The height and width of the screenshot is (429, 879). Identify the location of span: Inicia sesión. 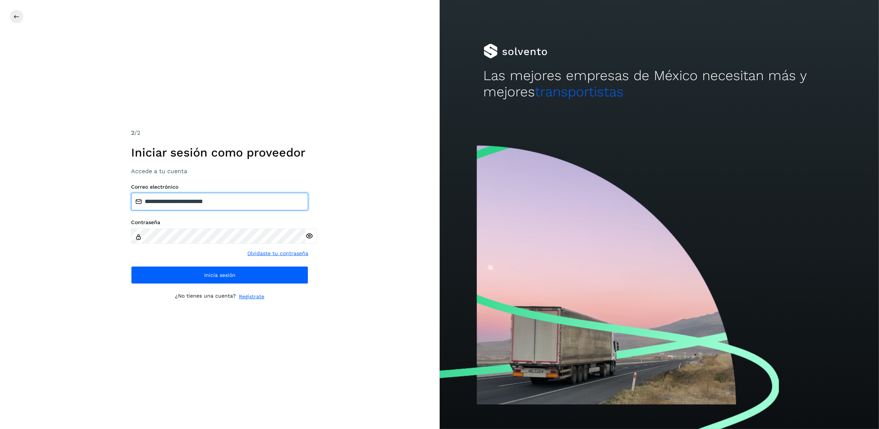
(220, 275).